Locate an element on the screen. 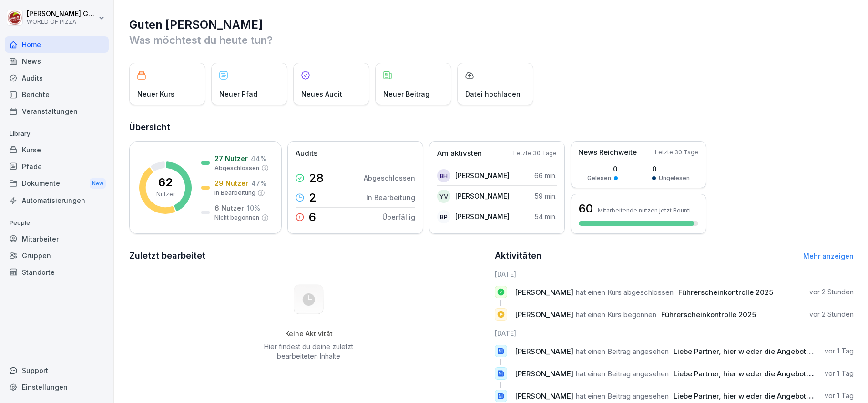 The image size is (868, 403). div: Veranstaltungen is located at coordinates (57, 111).